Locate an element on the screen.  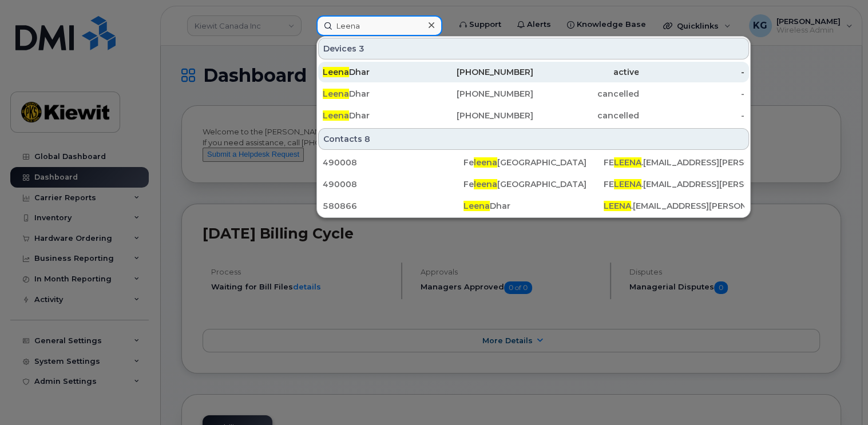
div: 580866 is located at coordinates (393, 206).